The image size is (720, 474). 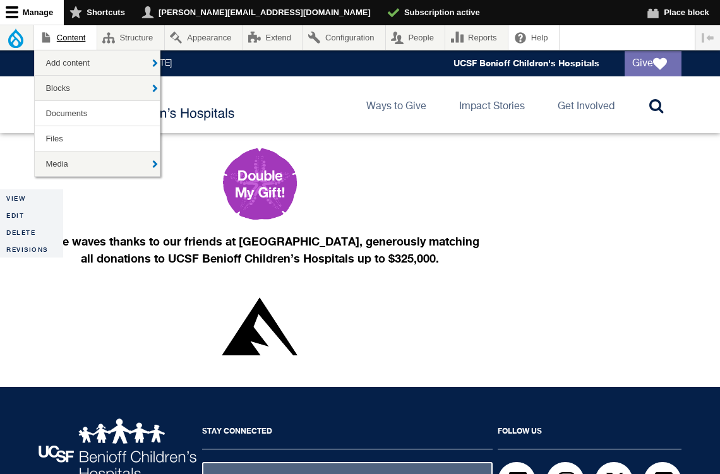 I want to click on a: Content, so click(x=65, y=37).